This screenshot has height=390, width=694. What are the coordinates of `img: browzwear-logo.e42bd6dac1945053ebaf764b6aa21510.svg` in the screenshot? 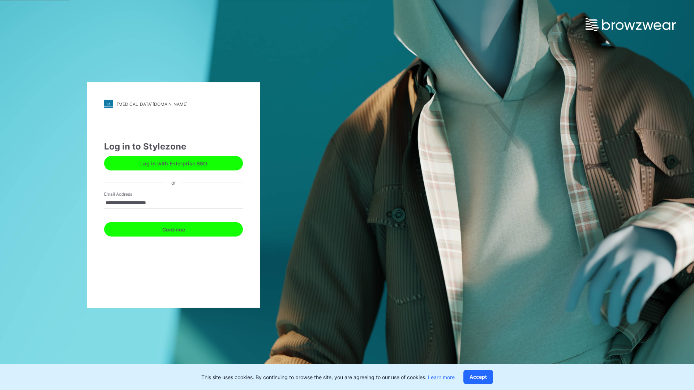 It's located at (631, 25).